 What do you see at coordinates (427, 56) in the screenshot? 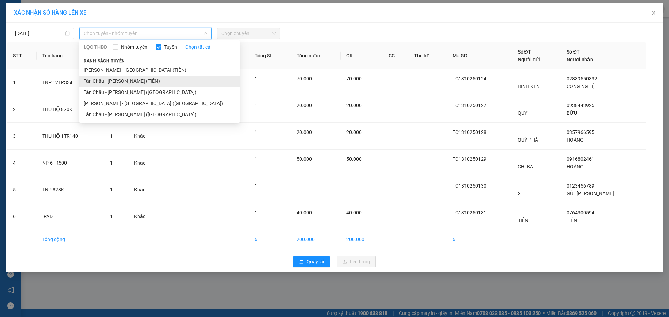
I see `th: Thu hộ` at bounding box center [427, 56].